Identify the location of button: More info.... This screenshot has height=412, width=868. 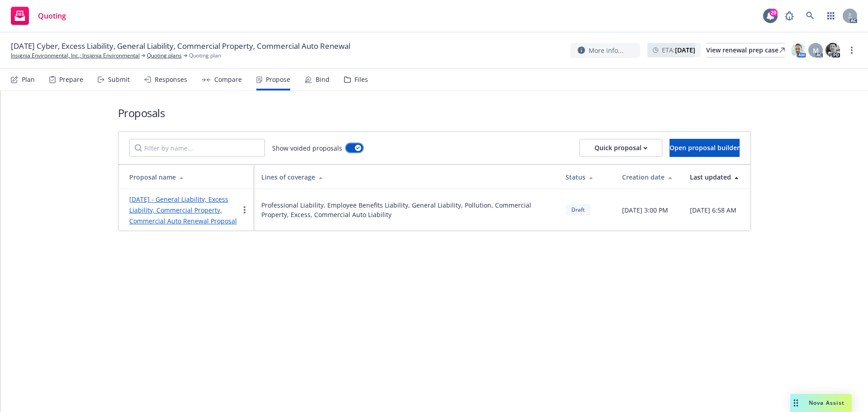
(605, 50).